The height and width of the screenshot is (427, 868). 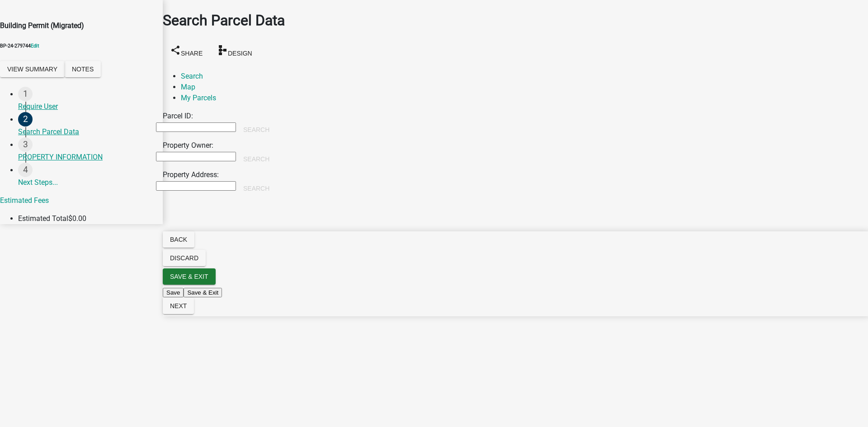 What do you see at coordinates (35, 46) in the screenshot?
I see `wm-modal-confirm: Edit Application Number` at bounding box center [35, 46].